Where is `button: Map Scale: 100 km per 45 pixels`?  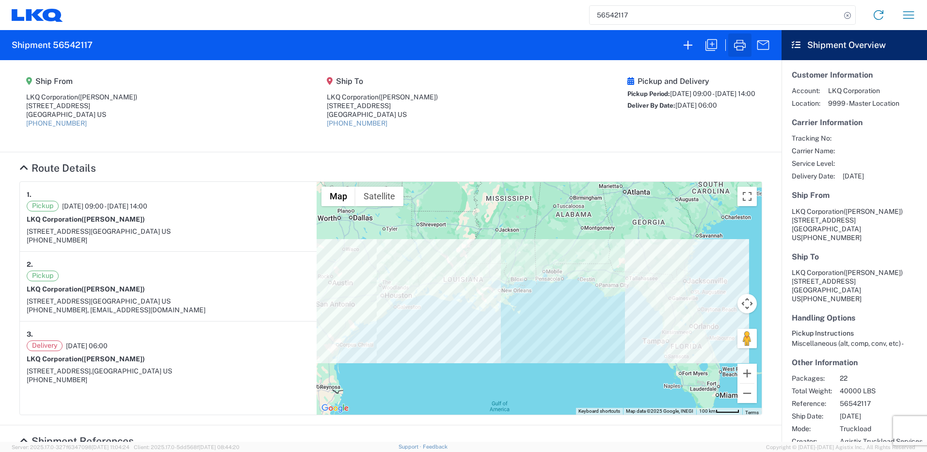 button: Map Scale: 100 km per 45 pixels is located at coordinates (719, 411).